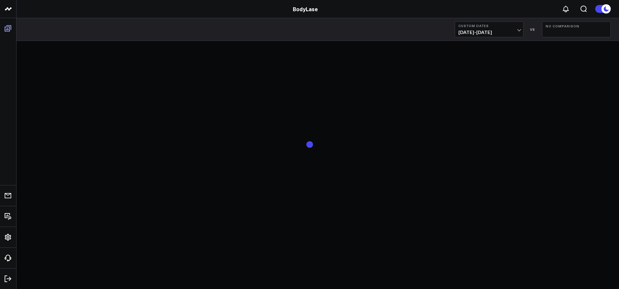 This screenshot has height=289, width=619. I want to click on a: BodyLase, so click(305, 9).